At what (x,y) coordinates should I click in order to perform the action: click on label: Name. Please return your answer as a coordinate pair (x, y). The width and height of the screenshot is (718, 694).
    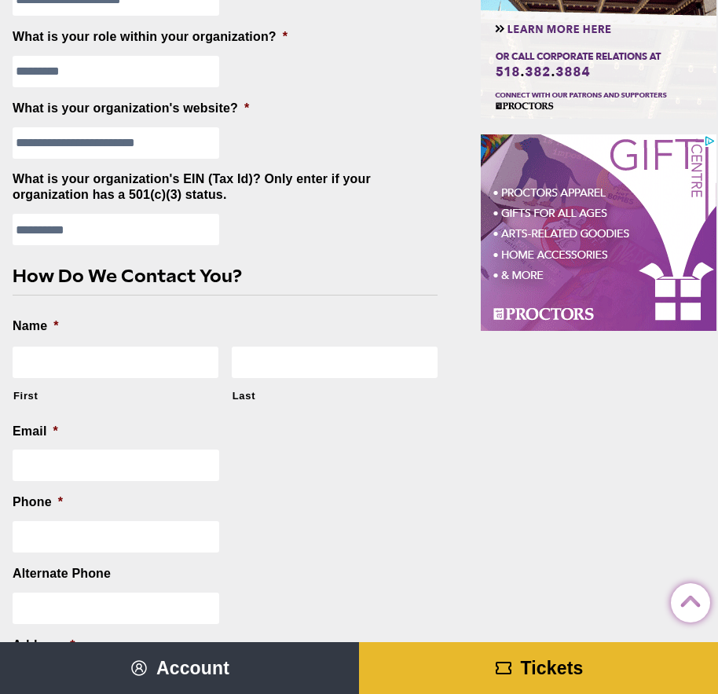
    Looking at the image, I should click on (35, 326).